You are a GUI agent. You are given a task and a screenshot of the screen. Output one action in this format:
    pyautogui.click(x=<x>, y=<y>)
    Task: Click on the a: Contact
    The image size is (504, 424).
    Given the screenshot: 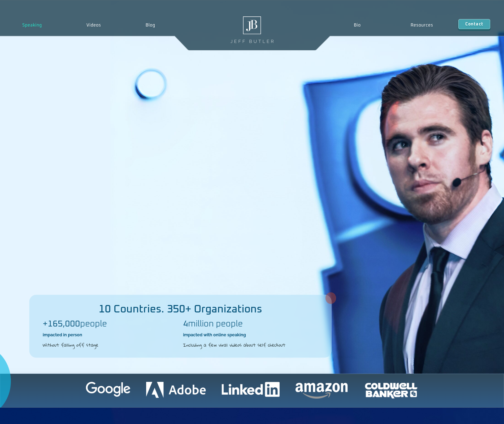 What is the action you would take?
    pyautogui.click(x=474, y=24)
    